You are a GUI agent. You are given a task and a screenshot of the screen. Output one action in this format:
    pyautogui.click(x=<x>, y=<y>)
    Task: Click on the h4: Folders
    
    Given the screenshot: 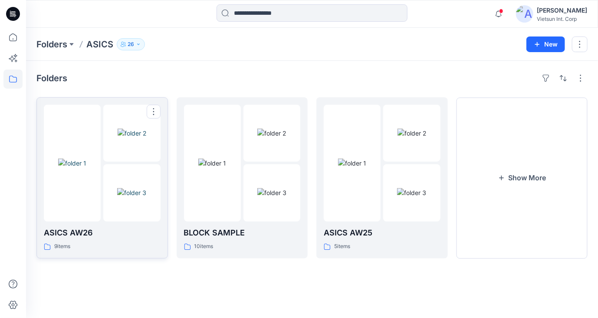 What is the action you would take?
    pyautogui.click(x=52, y=78)
    